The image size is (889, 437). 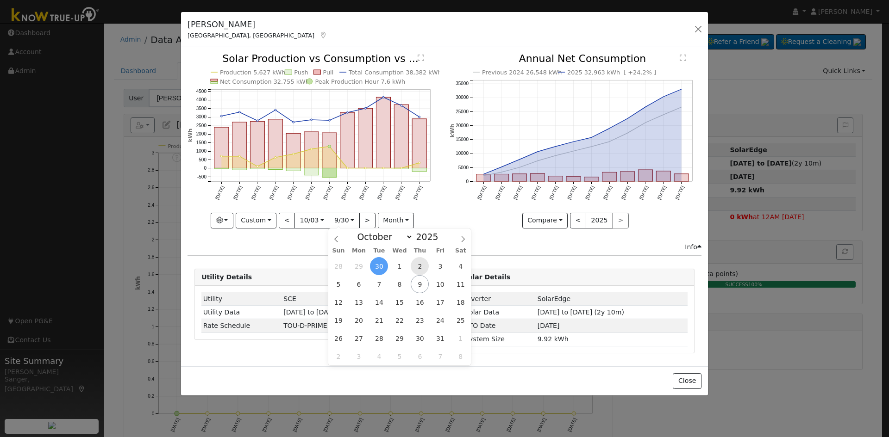 I want to click on text: Pull, so click(x=328, y=72).